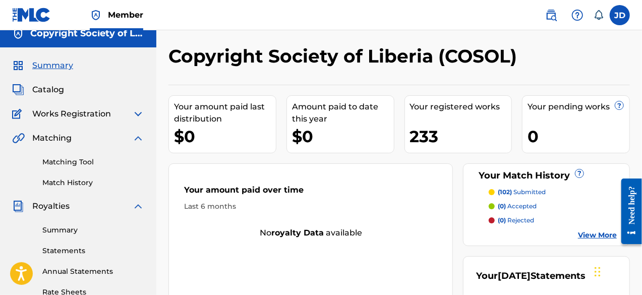  I want to click on strong: royalty data, so click(297, 232).